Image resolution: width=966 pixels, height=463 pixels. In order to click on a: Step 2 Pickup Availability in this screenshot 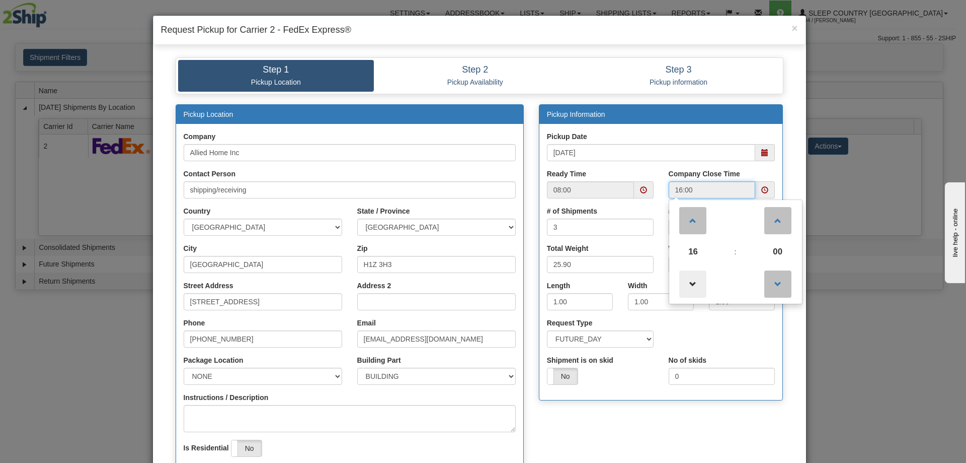, I will do `click(475, 76)`.